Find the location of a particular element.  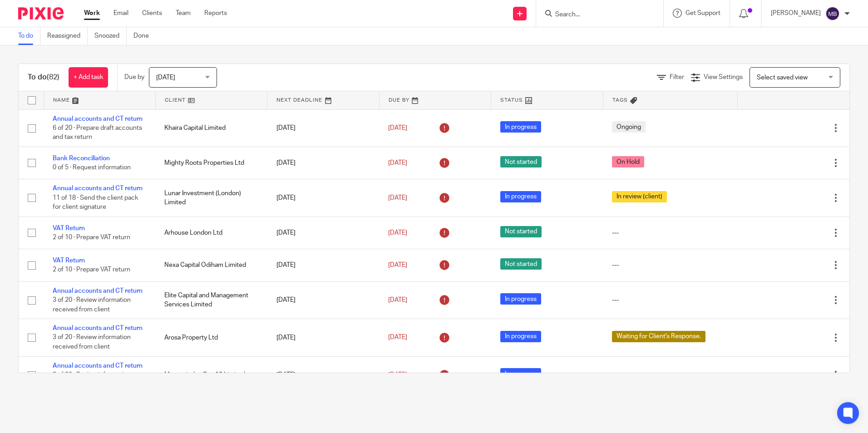

span: View Settings is located at coordinates (724, 77).